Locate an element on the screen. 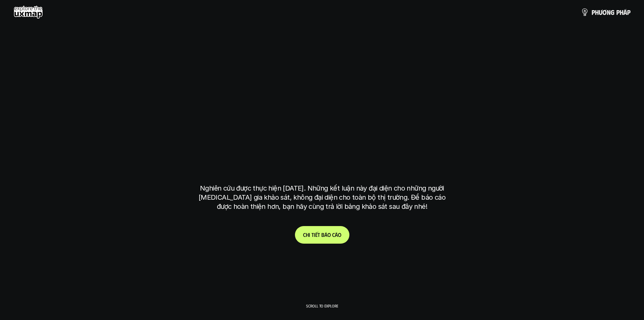  span: ế is located at coordinates (316, 235).